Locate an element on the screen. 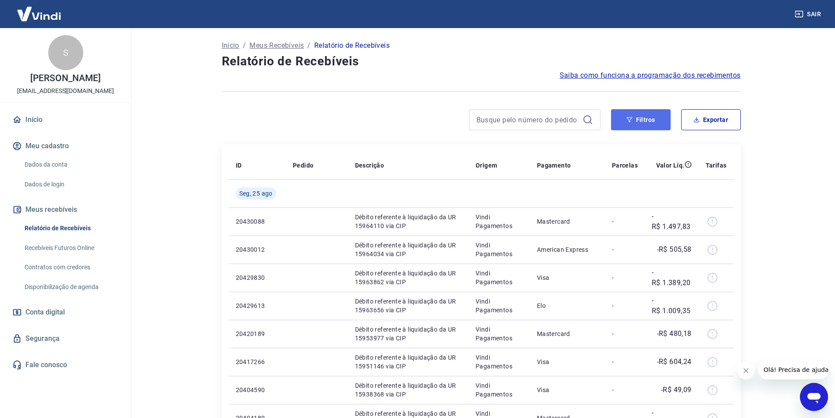  a: Meus Recebíveis is located at coordinates (276, 46).